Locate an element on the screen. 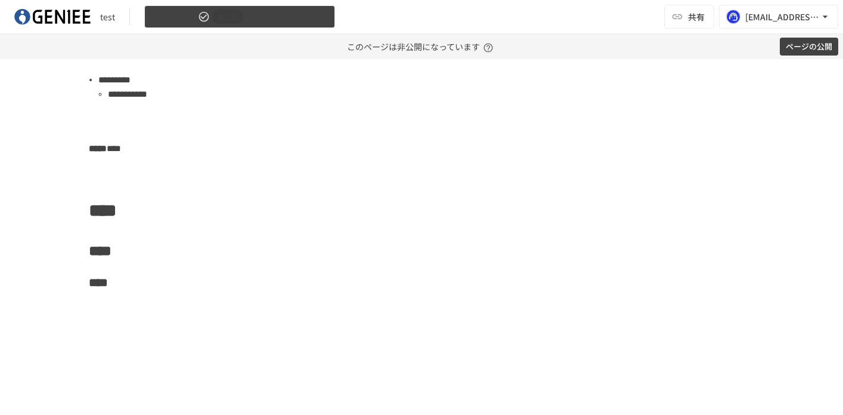 This screenshot has width=843, height=415. p: このページは非公開になっています is located at coordinates (422, 47).